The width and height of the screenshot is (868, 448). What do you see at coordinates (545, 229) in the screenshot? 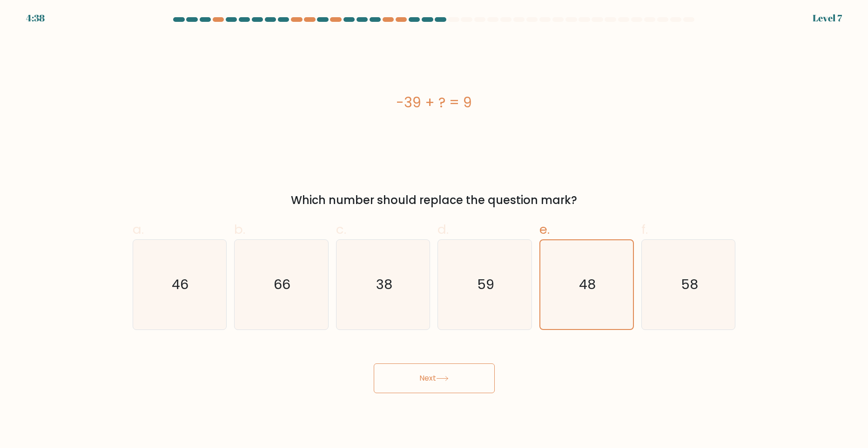
I see `span: e.` at bounding box center [545, 229].